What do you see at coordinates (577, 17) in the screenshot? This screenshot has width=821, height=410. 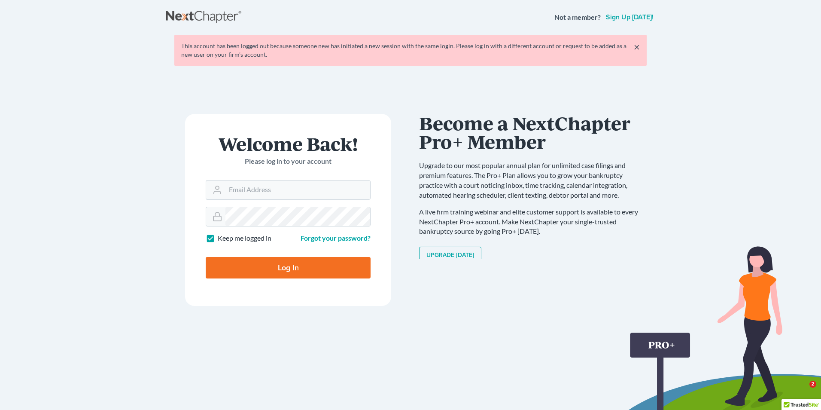 I see `strong: Not a member?` at bounding box center [577, 17].